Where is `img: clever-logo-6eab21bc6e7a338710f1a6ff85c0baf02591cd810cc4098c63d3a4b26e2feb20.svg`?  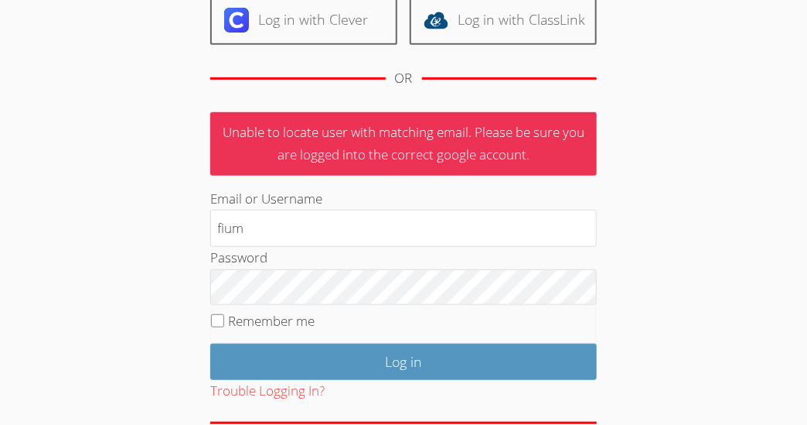 img: clever-logo-6eab21bc6e7a338710f1a6ff85c0baf02591cd810cc4098c63d3a4b26e2feb20.svg is located at coordinates (237, 20).